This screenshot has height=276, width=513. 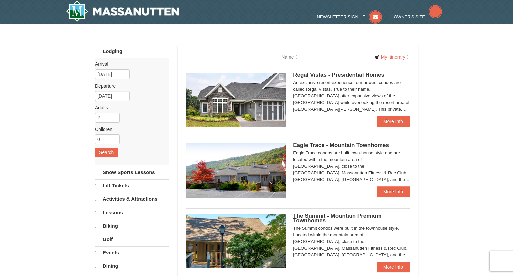 What do you see at coordinates (132, 239) in the screenshot?
I see `a: Golf` at bounding box center [132, 239].